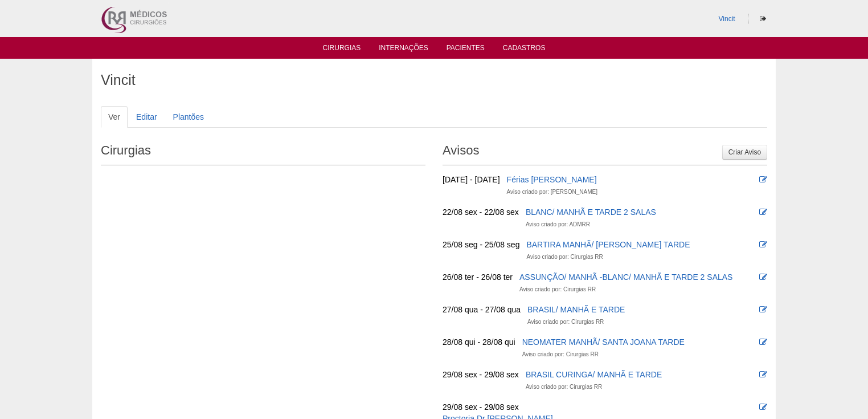 The width and height of the screenshot is (868, 419). I want to click on a: Cirurgias, so click(342, 50).